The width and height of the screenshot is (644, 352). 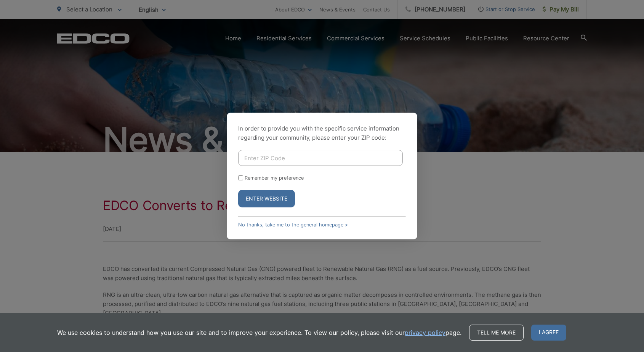 What do you see at coordinates (321, 158) in the screenshot?
I see `input: Enter ZIP Code` at bounding box center [321, 158].